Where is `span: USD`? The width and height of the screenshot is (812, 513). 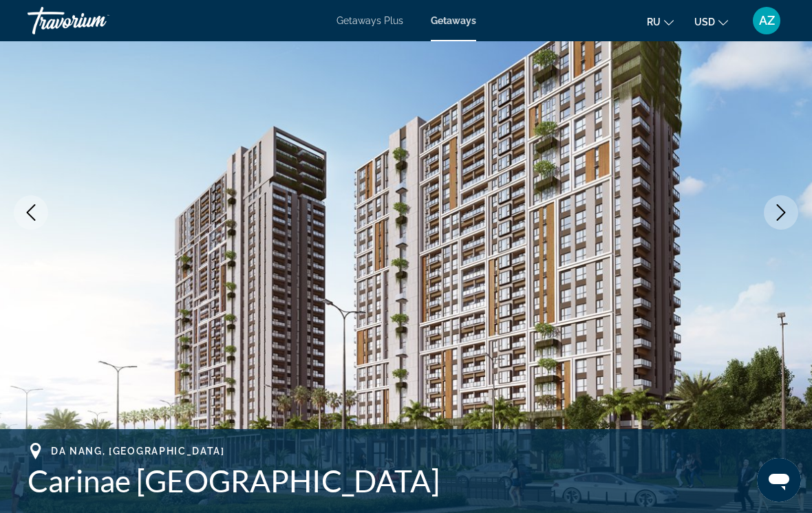 span: USD is located at coordinates (705, 22).